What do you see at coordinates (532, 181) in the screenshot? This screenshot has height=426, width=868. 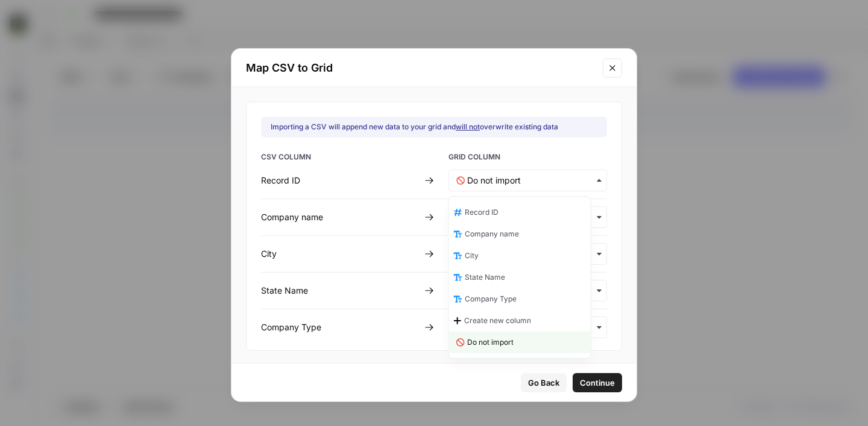 I see `input: Do not import` at bounding box center [532, 181].